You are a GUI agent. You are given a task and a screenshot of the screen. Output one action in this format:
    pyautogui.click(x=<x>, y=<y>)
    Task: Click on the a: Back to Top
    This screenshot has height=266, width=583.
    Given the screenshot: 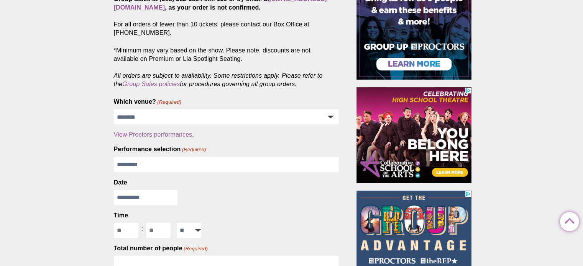 What is the action you would take?
    pyautogui.click(x=567, y=220)
    